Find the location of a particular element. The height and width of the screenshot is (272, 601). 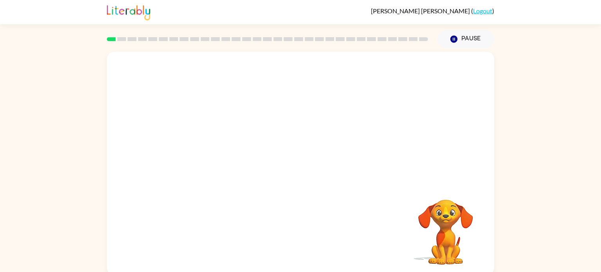

img: Literably is located at coordinates (128, 12).